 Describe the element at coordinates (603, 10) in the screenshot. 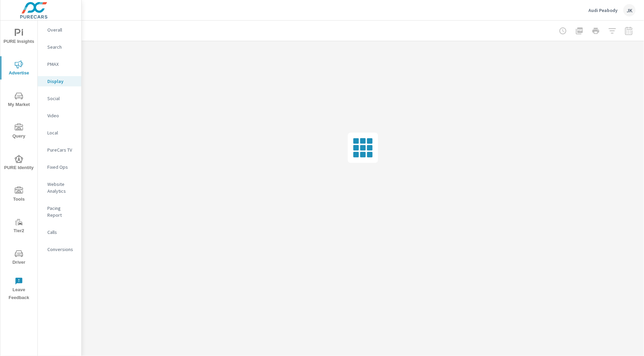

I see `p: Audi Peabody` at that location.